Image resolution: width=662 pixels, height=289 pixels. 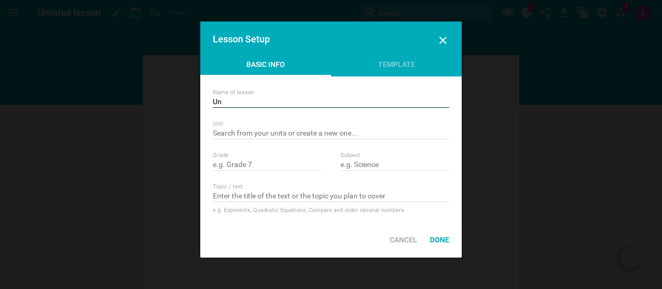 What do you see at coordinates (331, 197) in the screenshot?
I see `input: Enter the title of the text or the topic you plan to cover` at bounding box center [331, 197].